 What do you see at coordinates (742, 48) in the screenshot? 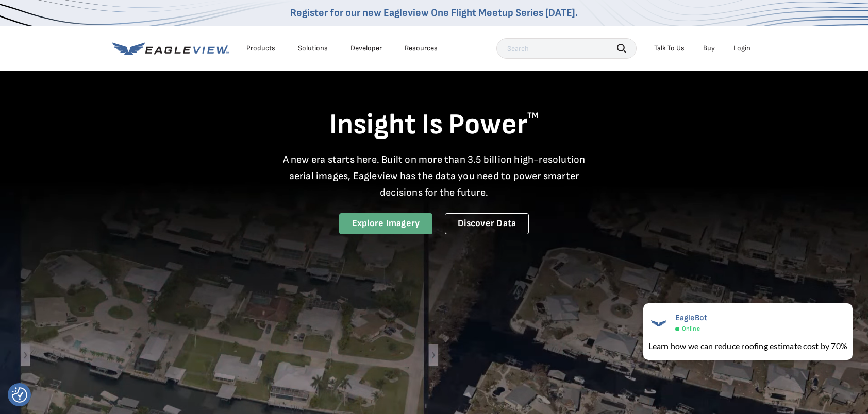
I see `div: Login` at bounding box center [742, 48].